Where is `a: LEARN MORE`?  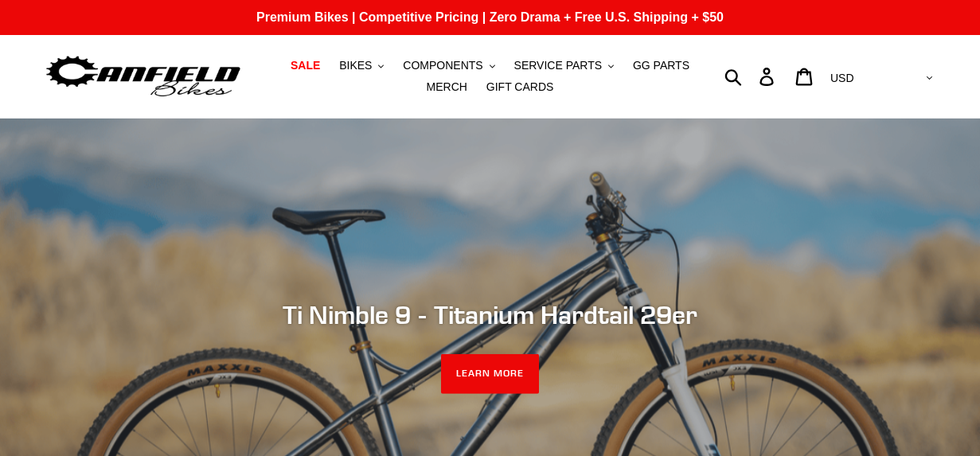 a: LEARN MORE is located at coordinates (489, 374).